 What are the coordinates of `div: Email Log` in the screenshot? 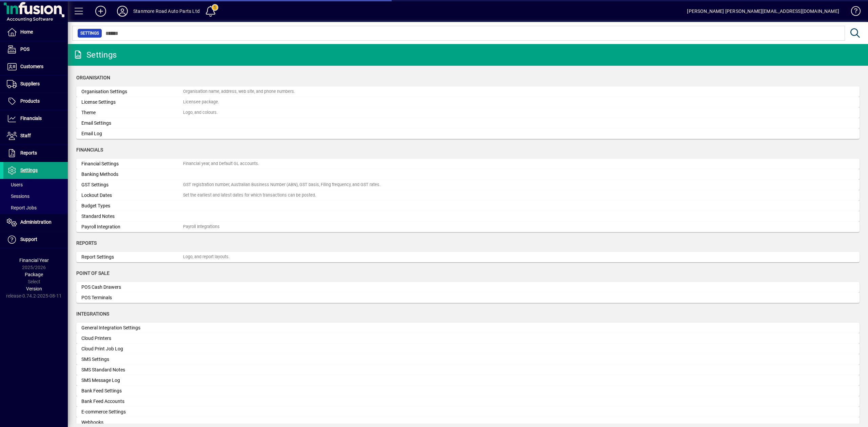 It's located at (132, 134).